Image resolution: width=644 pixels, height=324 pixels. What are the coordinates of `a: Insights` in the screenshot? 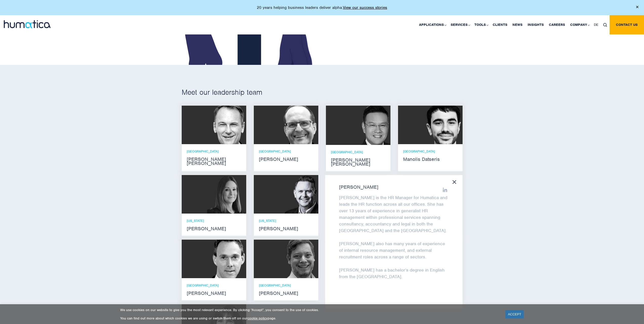 It's located at (536, 25).